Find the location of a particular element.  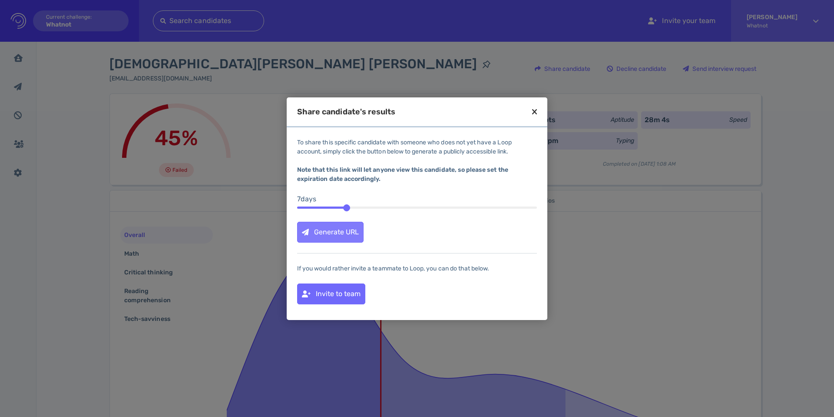

button: Invite to team is located at coordinates (331, 294).